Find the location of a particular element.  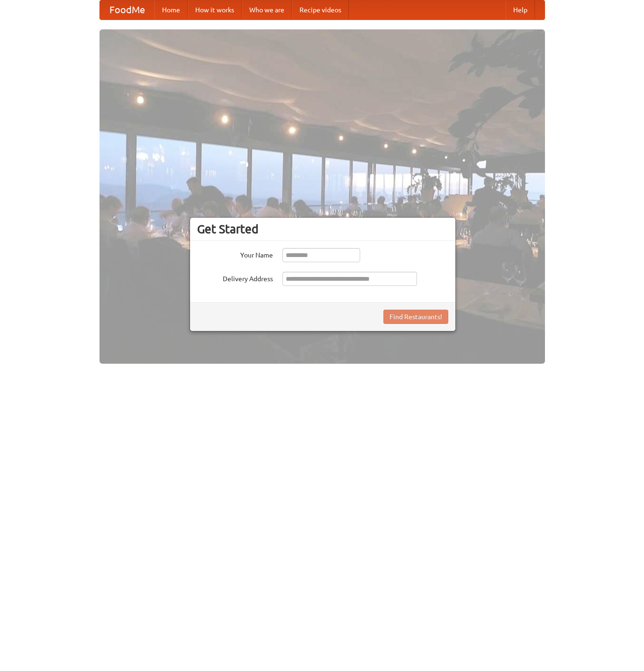

a: Home is located at coordinates (171, 10).